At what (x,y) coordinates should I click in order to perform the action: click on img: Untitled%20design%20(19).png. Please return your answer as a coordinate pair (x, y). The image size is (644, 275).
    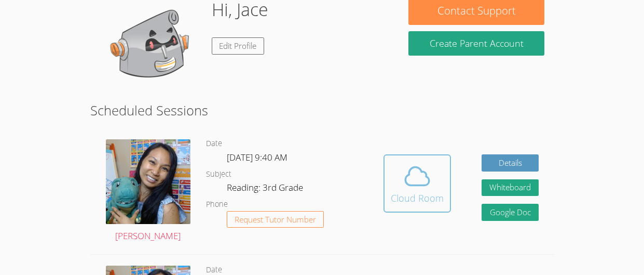
    Looking at the image, I should click on (148, 181).